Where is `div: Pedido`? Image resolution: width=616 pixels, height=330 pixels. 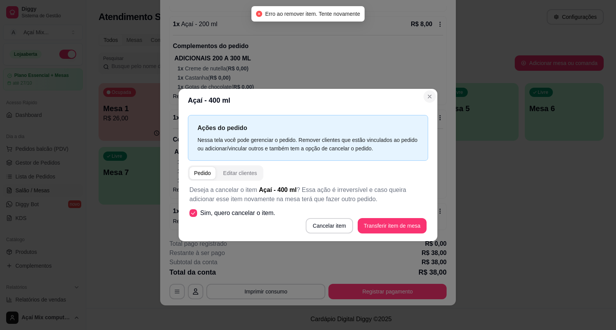 div: Pedido is located at coordinates (202, 173).